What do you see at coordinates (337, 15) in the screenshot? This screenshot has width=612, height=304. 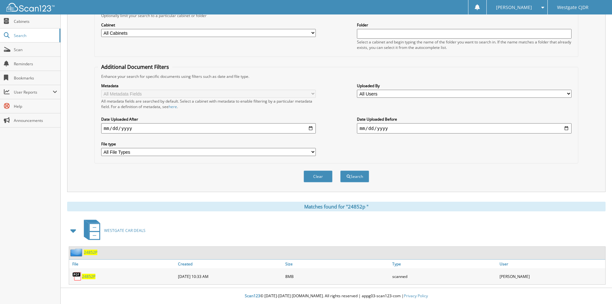 I see `div: Optionally limit your search to a particular cabinet or folder` at bounding box center [337, 15].